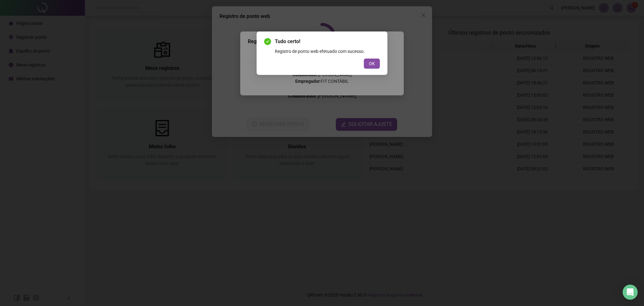 Image resolution: width=644 pixels, height=306 pixels. I want to click on div: Open Intercom Messenger, so click(630, 292).